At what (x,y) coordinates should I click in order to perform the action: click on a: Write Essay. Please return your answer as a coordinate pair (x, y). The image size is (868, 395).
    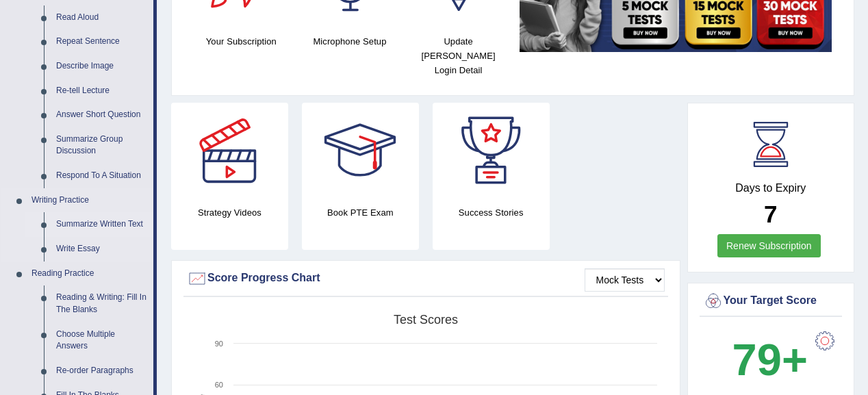
    Looking at the image, I should click on (101, 249).